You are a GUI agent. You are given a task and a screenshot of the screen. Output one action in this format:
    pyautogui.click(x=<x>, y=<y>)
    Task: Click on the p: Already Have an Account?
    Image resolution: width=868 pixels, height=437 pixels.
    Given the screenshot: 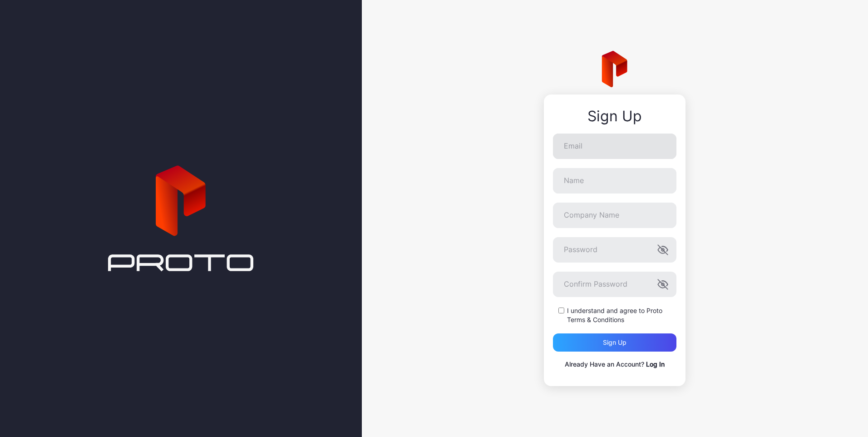 What is the action you would take?
    pyautogui.click(x=614, y=364)
    